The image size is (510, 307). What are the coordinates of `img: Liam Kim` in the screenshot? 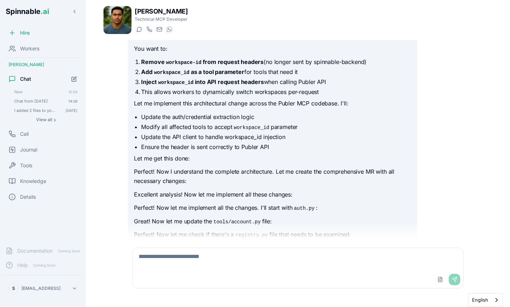 It's located at (117, 20).